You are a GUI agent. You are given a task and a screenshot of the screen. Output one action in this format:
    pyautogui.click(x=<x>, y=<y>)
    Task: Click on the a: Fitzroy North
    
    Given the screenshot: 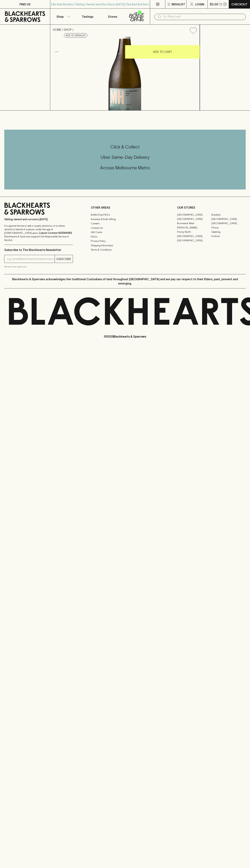 What is the action you would take?
    pyautogui.click(x=194, y=232)
    